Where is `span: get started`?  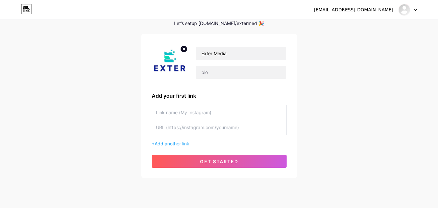 span: get started is located at coordinates (219, 161).